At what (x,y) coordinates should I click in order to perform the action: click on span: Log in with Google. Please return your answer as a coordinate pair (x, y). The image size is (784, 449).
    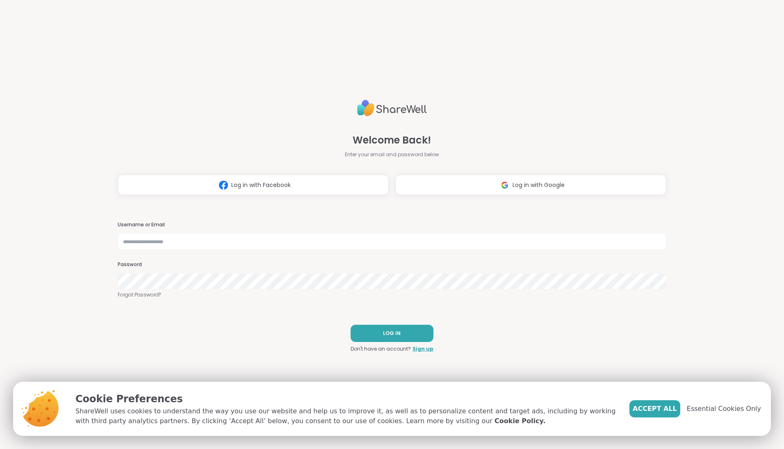
    Looking at the image, I should click on (538, 185).